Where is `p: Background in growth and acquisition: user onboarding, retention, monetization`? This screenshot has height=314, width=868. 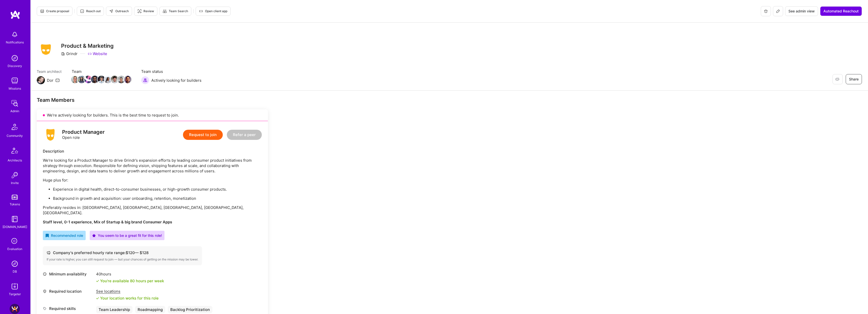
p: Background in growth and acquisition: user onboarding, retention, monetization is located at coordinates (157, 198).